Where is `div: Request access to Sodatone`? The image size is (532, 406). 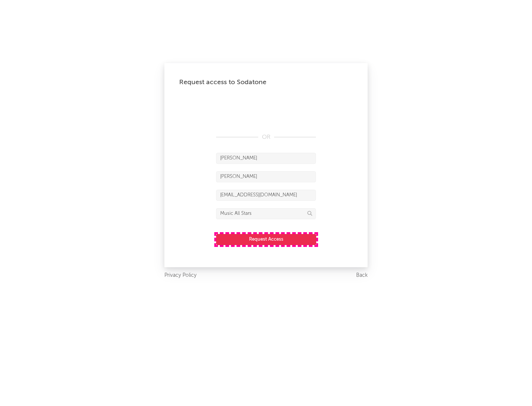 div: Request access to Sodatone is located at coordinates (266, 83).